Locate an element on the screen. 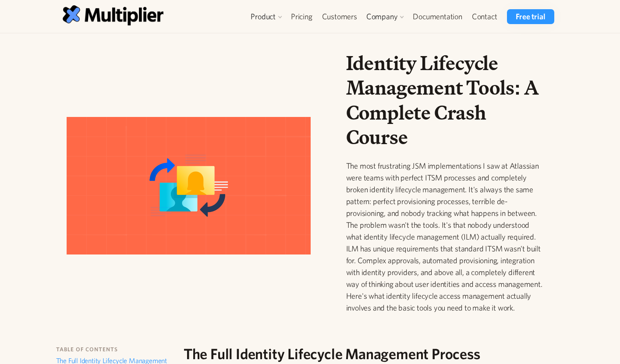 This screenshot has width=620, height=364. p: The most frustrating JSM implementations I saw at Atlassian were teams with perfect ITSM processe... is located at coordinates (447, 236).